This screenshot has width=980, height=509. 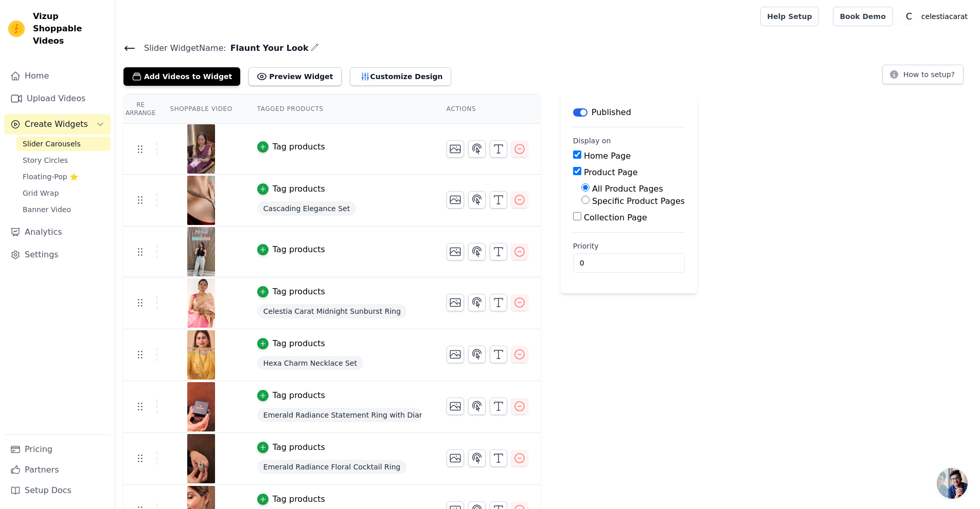 What do you see at coordinates (340, 415) in the screenshot?
I see `span: Emerald Radiance Statement Ring with Diamond Halo` at bounding box center [340, 415].